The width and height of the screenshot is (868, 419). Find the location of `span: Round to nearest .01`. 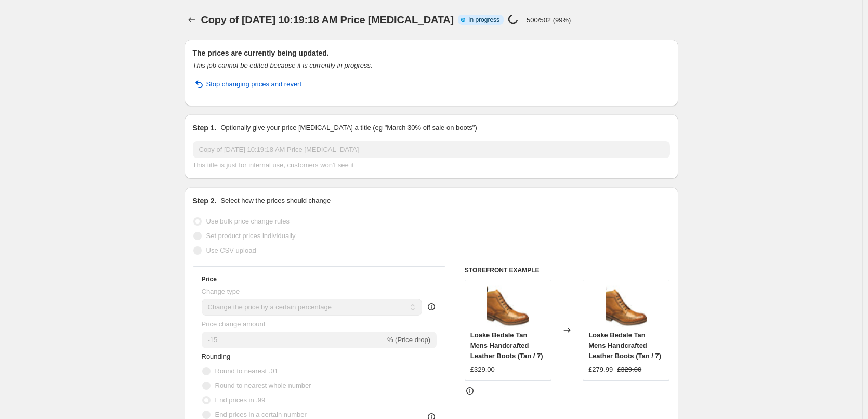

span: Round to nearest .01 is located at coordinates (246, 370).